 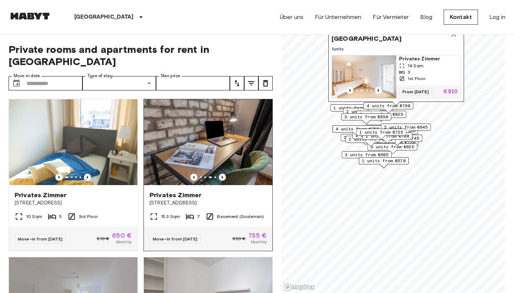 I want to click on a: Log in, so click(x=498, y=17).